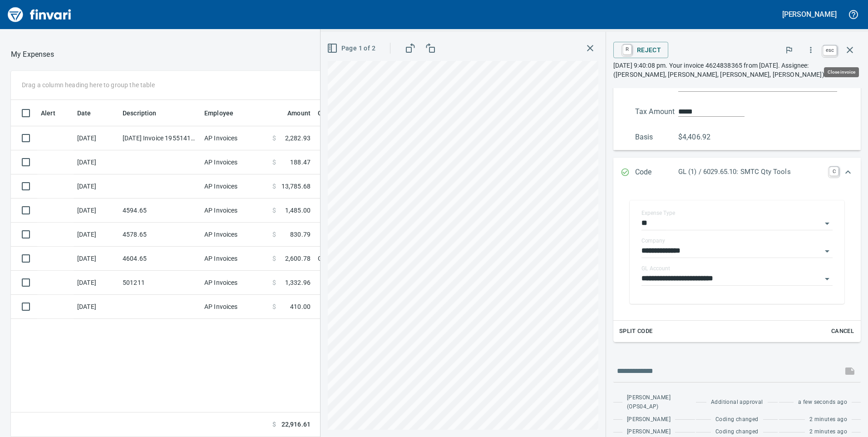 Image resolution: width=868 pixels, height=437 pixels. I want to click on img: Finvari, so click(39, 15).